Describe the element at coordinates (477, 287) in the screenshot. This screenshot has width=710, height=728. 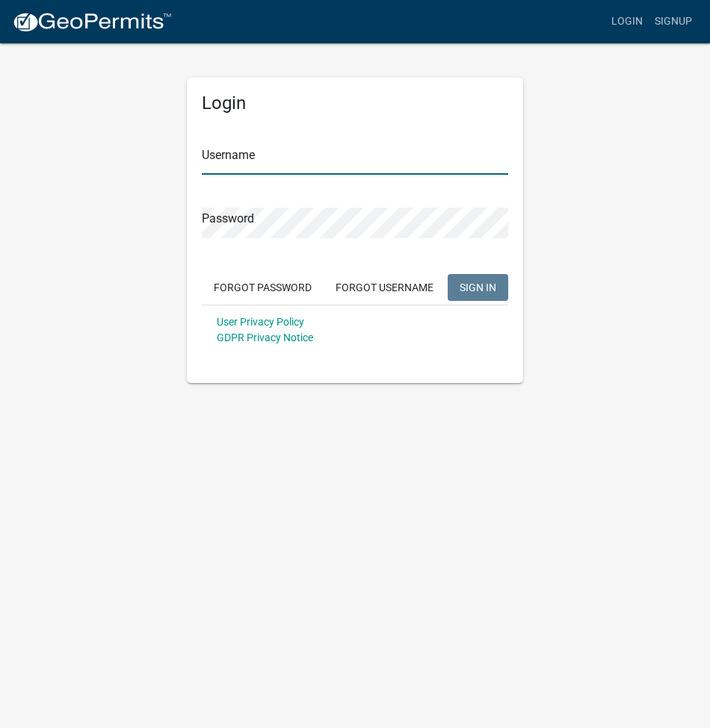
I see `button: SIGN IN` at that location.